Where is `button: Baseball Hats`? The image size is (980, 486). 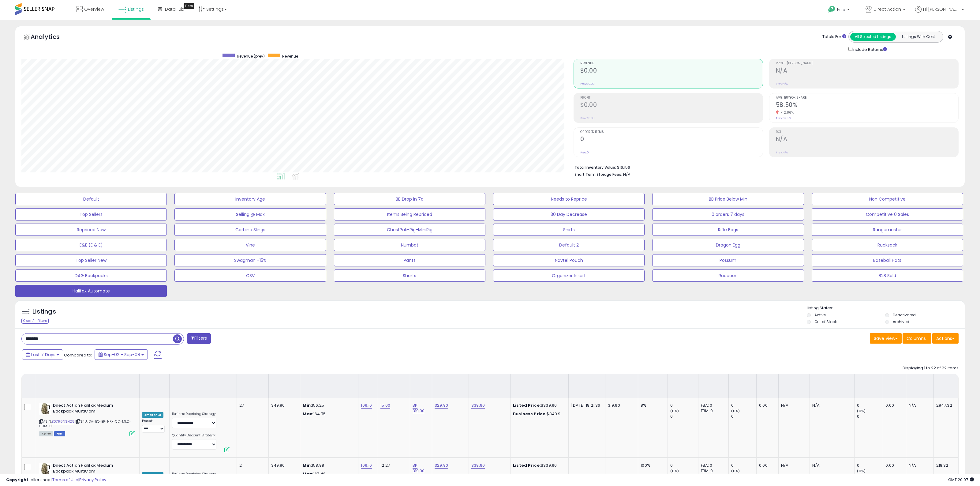
button: Baseball Hats is located at coordinates (887, 260).